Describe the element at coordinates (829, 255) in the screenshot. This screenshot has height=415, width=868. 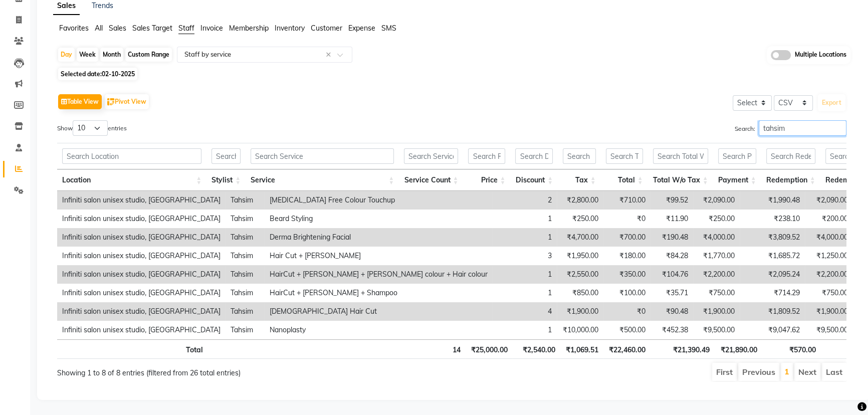
I see `td: ₹1,250.00` at that location.